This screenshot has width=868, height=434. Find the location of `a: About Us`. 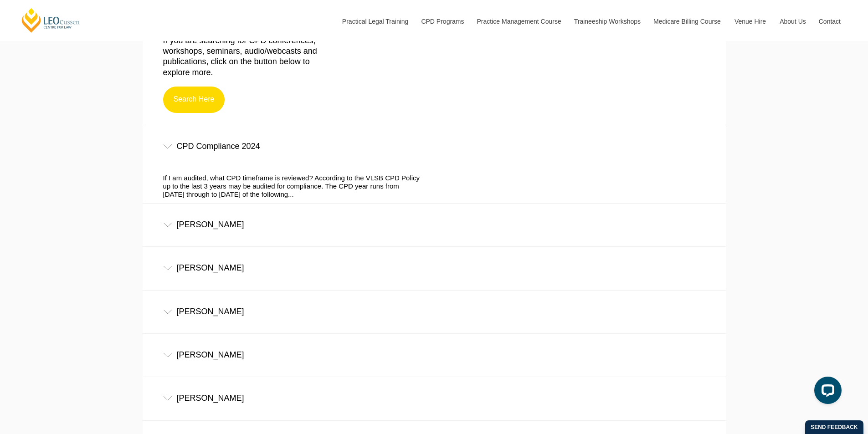

a: About Us is located at coordinates (792, 22).